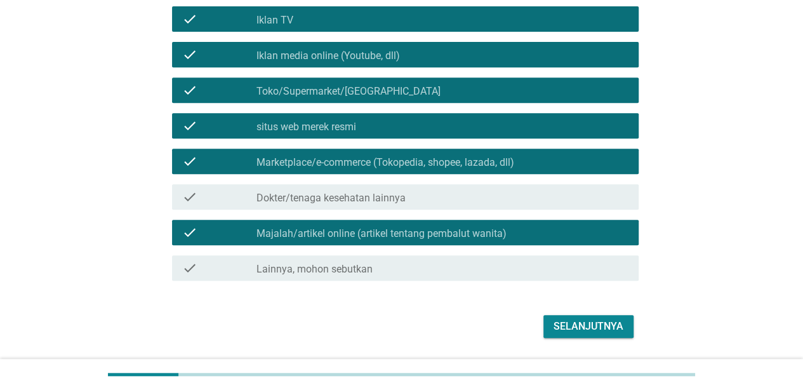 The width and height of the screenshot is (803, 390). I want to click on label: Majalah/artikel online (artikel tentang pembalut wanita), so click(382, 234).